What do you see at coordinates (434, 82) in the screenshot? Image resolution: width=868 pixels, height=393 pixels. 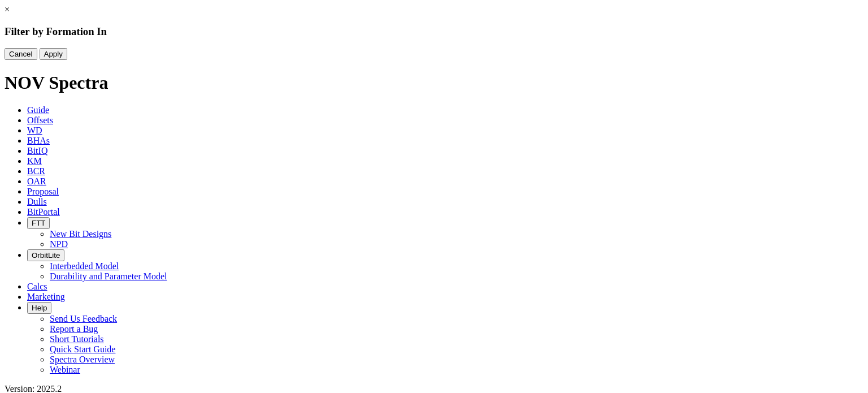 I see `h1: NOV Spectra` at bounding box center [434, 82].